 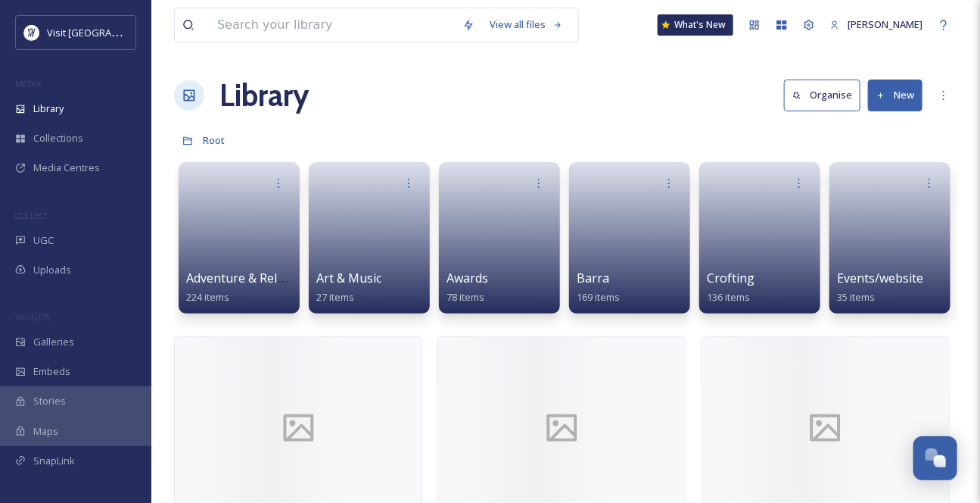 What do you see at coordinates (264, 95) in the screenshot?
I see `h1: Library` at bounding box center [264, 95].